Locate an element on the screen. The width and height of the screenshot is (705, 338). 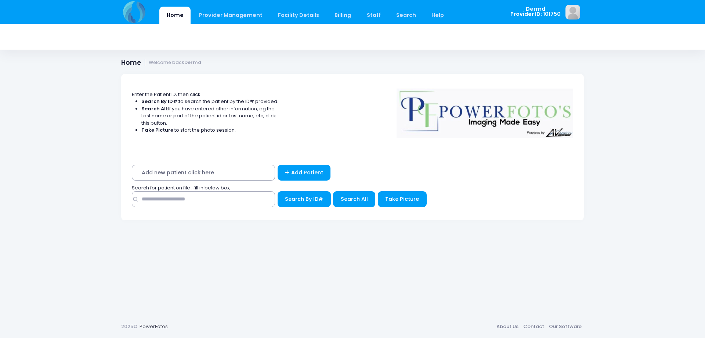
a: Add Patient is located at coordinates (304, 172).